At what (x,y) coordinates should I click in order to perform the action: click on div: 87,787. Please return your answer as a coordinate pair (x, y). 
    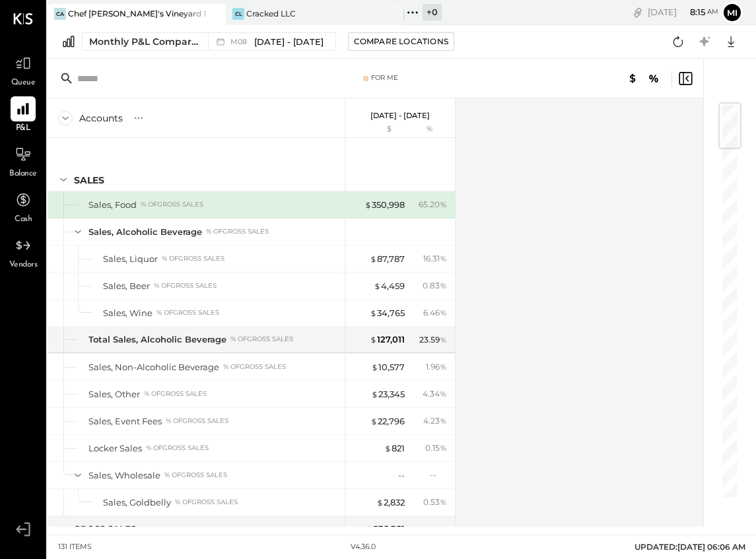
    Looking at the image, I should click on (387, 259).